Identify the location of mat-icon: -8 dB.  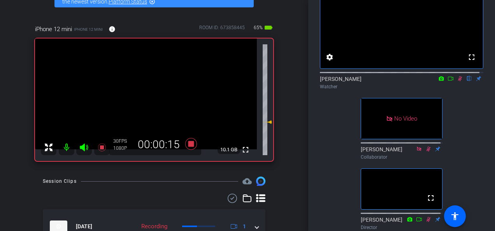
(267, 122).